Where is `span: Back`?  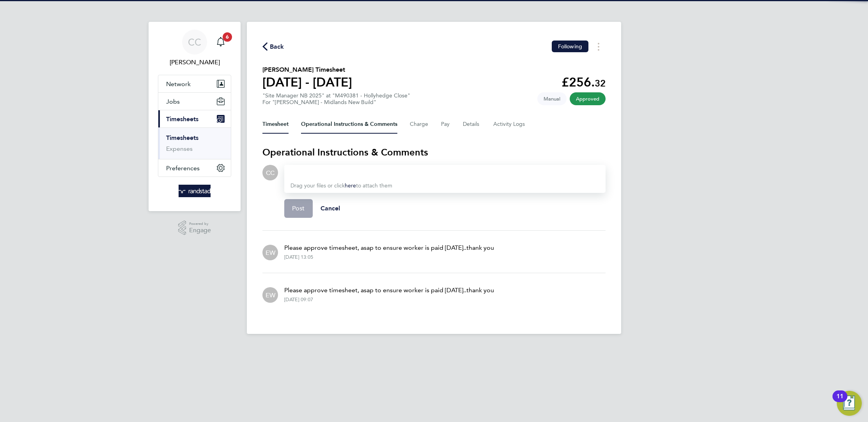 span: Back is located at coordinates (277, 47).